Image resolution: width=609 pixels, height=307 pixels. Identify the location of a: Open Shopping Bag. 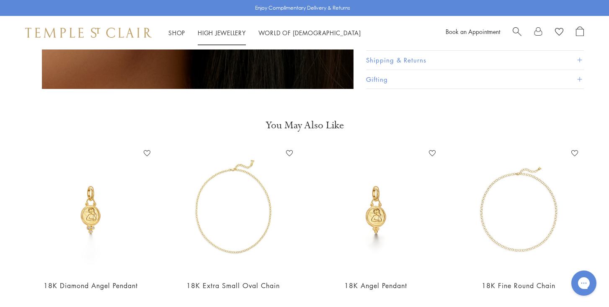
(580, 33).